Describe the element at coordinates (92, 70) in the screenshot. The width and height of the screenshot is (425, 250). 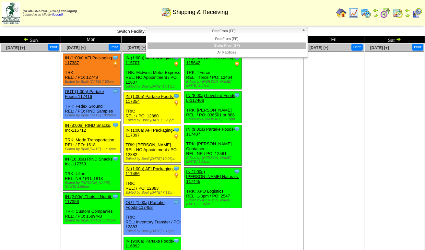
I see `div: TRK: REL: / PO: 12748` at that location.